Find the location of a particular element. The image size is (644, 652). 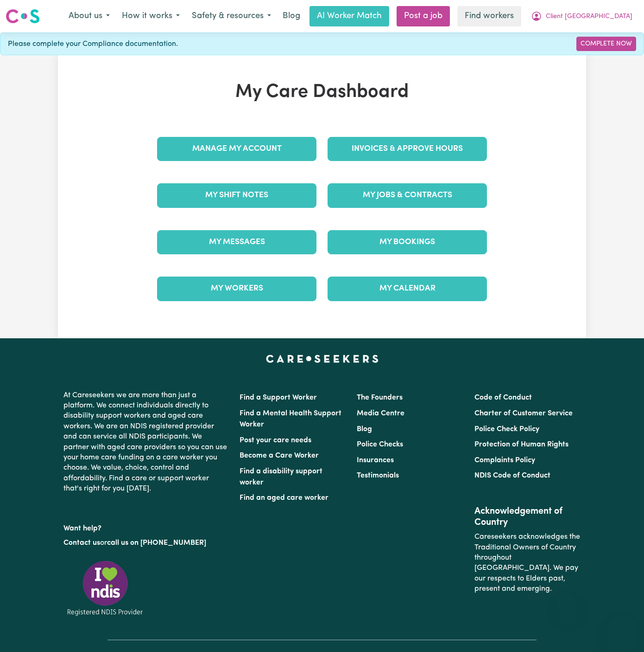

a: My Calendar is located at coordinates (408, 288).